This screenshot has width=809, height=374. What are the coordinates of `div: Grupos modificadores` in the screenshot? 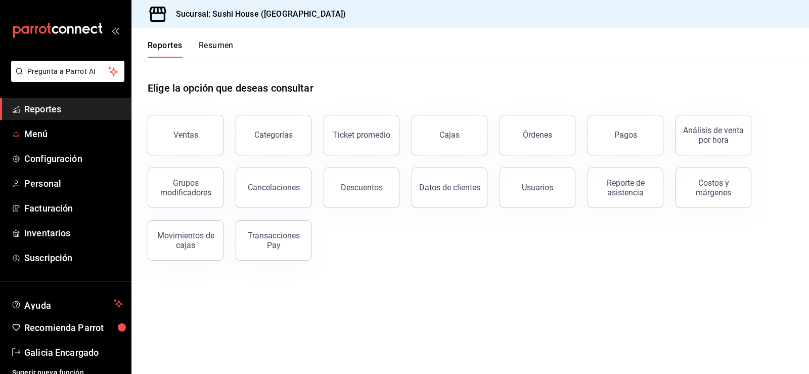 It's located at (186, 188).